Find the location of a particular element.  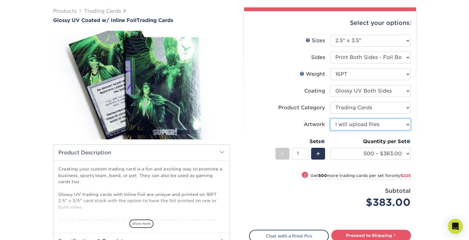

a: Products is located at coordinates (65, 11).